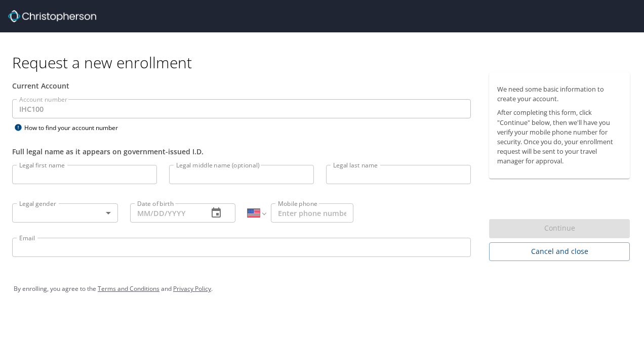 This screenshot has height=345, width=644. I want to click on p: We need some basic information to create your account., so click(559, 94).